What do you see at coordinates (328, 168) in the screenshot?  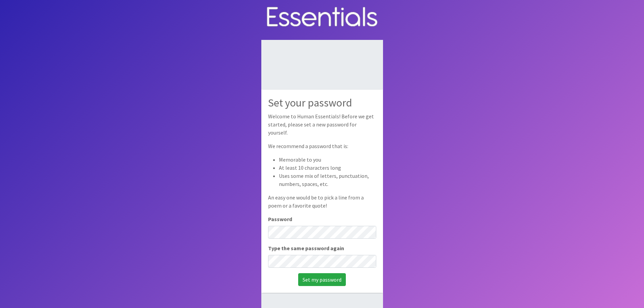 I see `li: At least 10 characters long` at bounding box center [328, 168].